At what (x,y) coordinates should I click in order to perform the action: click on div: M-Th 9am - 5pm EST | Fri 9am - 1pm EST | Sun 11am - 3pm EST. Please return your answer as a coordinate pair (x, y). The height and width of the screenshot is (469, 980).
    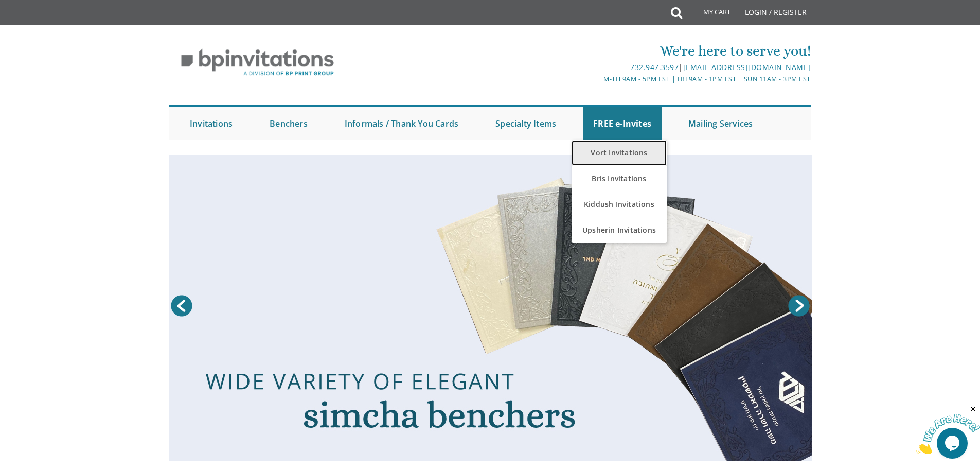
    Looking at the image, I should click on (597, 79).